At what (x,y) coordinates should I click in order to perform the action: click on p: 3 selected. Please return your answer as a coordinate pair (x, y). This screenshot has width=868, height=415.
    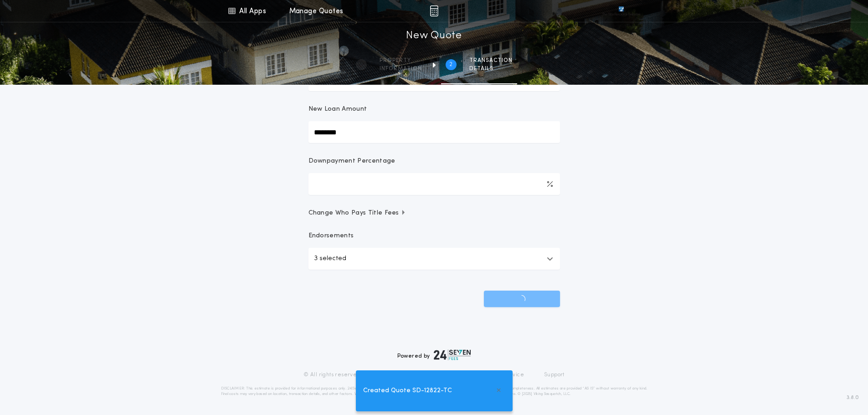
    Looking at the image, I should click on (330, 259).